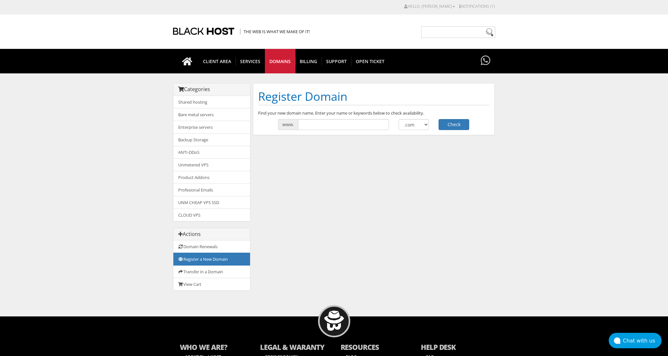  Describe the element at coordinates (212, 190) in the screenshot. I see `a: Profesional Emails` at that location.